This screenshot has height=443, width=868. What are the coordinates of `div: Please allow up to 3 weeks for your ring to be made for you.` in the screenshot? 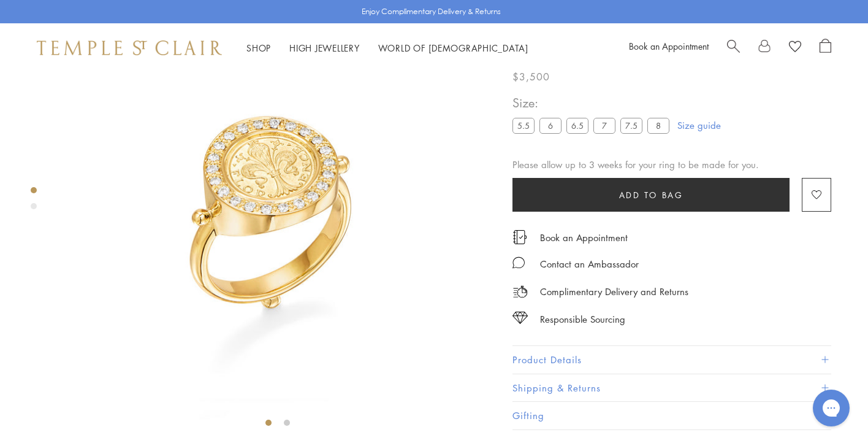 It's located at (671, 164).